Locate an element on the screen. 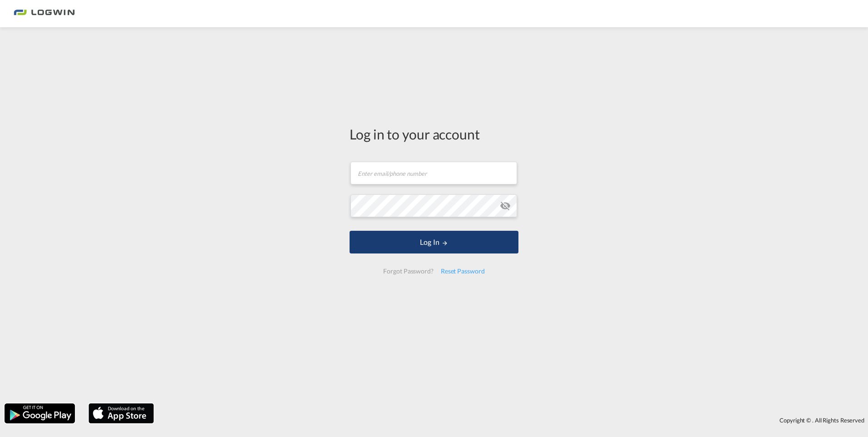 The height and width of the screenshot is (437, 868). md-icon: icon-eye-off is located at coordinates (505, 206).